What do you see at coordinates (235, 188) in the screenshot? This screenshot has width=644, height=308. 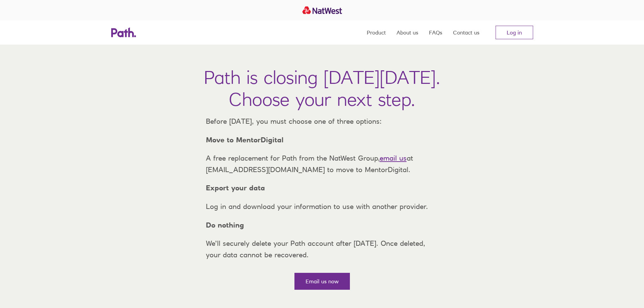 I see `strong: Export your data` at bounding box center [235, 188].